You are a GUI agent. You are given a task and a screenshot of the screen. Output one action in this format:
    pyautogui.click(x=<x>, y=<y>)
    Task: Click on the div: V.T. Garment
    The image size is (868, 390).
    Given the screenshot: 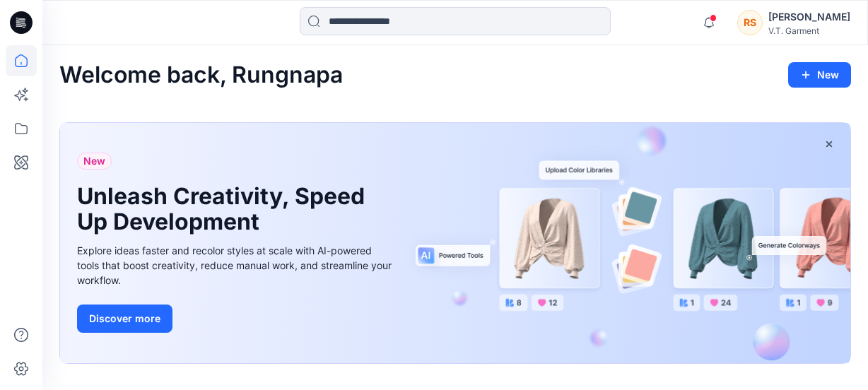 What is the action you would take?
    pyautogui.click(x=810, y=30)
    